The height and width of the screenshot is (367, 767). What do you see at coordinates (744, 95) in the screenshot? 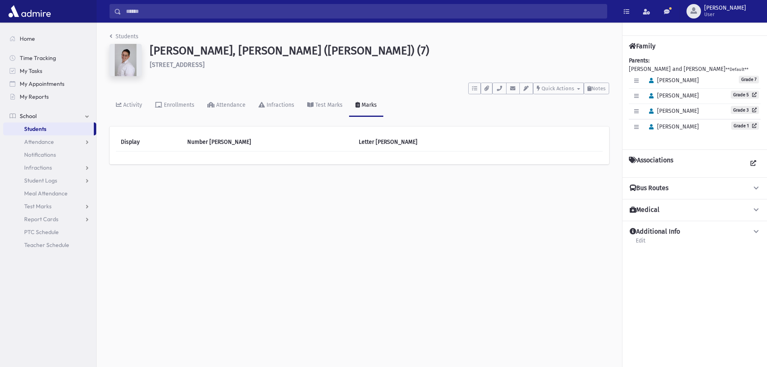
I see `a: Grade 5` at bounding box center [744, 95].